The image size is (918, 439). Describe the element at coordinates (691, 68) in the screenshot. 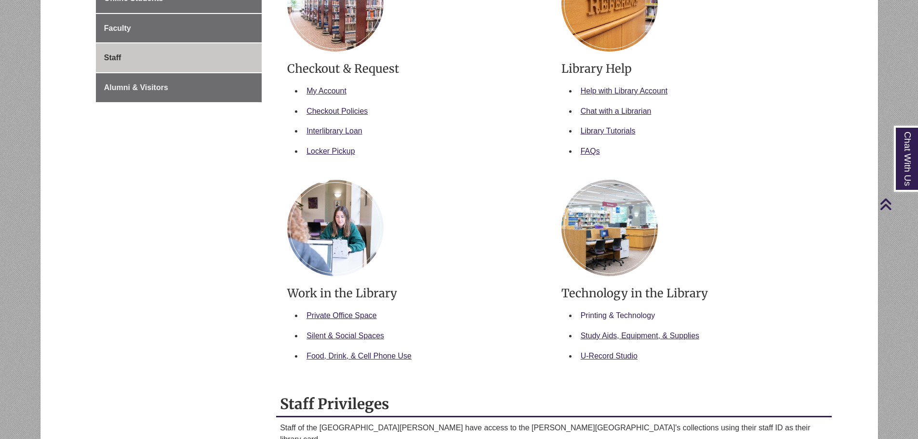

I see `h3: Library Help` at that location.